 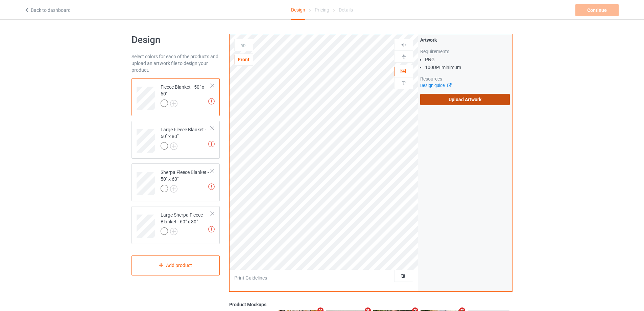 I want to click on label: Upload Artwork, so click(x=465, y=99).